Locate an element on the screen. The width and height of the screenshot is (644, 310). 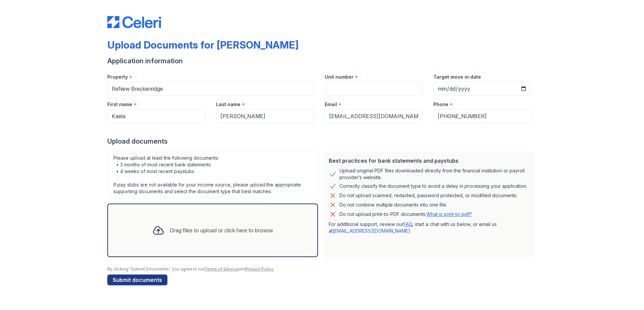
a: What is print-to-pdf? is located at coordinates (449, 214).